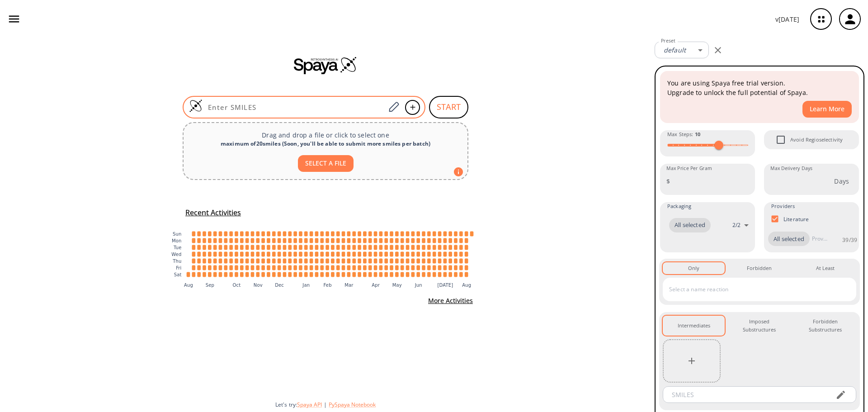 The image size is (868, 412). I want to click on button: Only, so click(693, 268).